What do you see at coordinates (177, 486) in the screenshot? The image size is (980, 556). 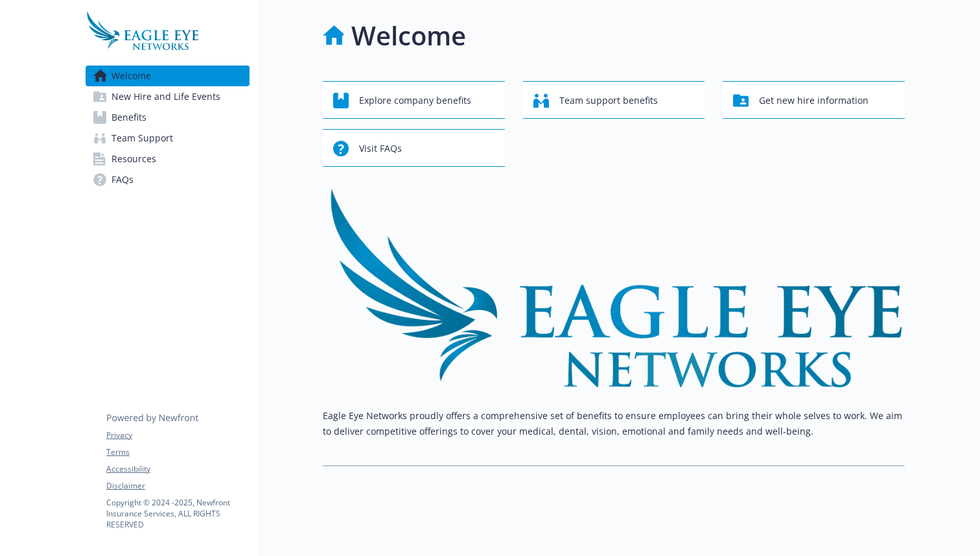 I see `a: Disclaimer` at bounding box center [177, 486].